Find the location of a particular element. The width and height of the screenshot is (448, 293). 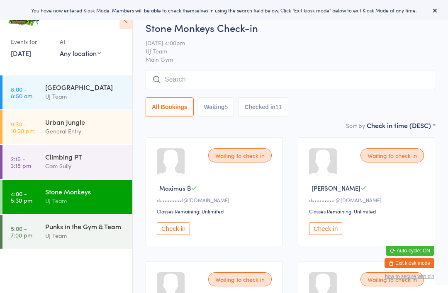

div: Punks in the Gym & Team is located at coordinates (85, 227).